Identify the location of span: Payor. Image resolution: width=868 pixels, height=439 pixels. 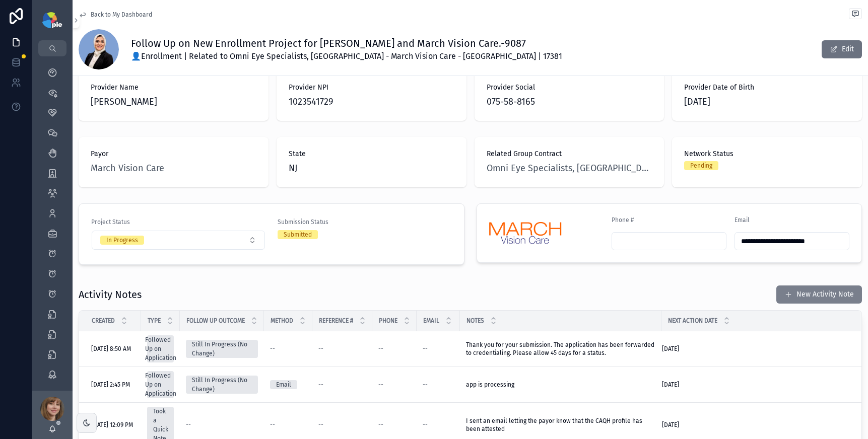
(174, 155).